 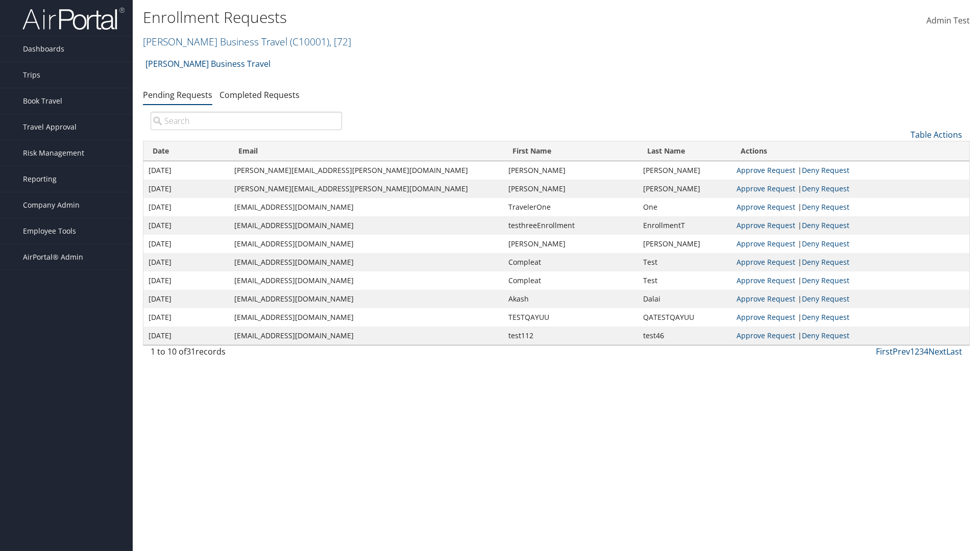 What do you see at coordinates (685, 151) in the screenshot?
I see `th: Last Name: activate to sort column ascending` at bounding box center [685, 151].